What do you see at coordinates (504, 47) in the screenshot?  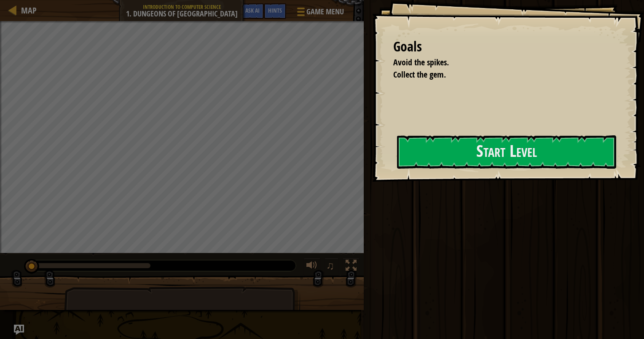 I see `div: Goals` at bounding box center [504, 47].